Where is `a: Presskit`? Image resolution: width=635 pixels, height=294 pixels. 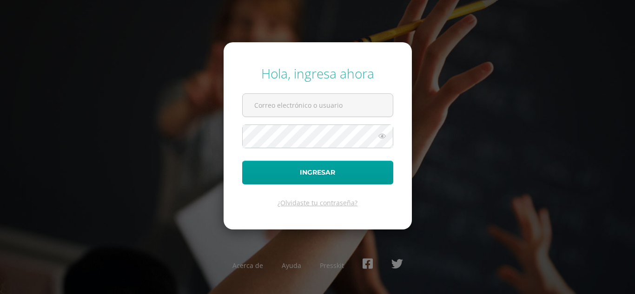 a: Presskit is located at coordinates (332, 266).